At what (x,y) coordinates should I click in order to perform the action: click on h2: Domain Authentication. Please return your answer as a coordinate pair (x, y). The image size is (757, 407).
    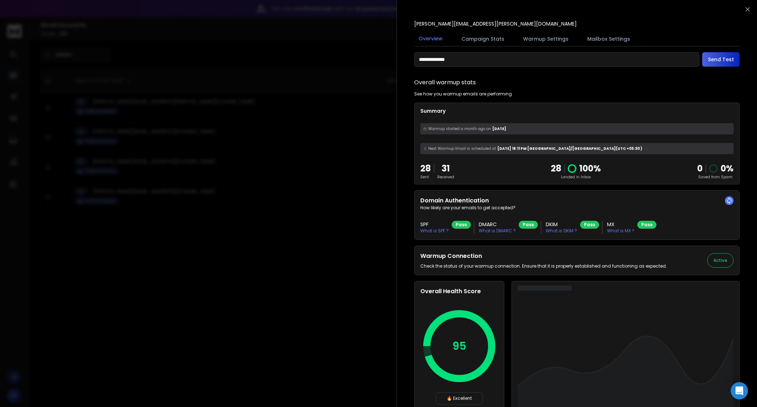
    Looking at the image, I should click on (577, 201).